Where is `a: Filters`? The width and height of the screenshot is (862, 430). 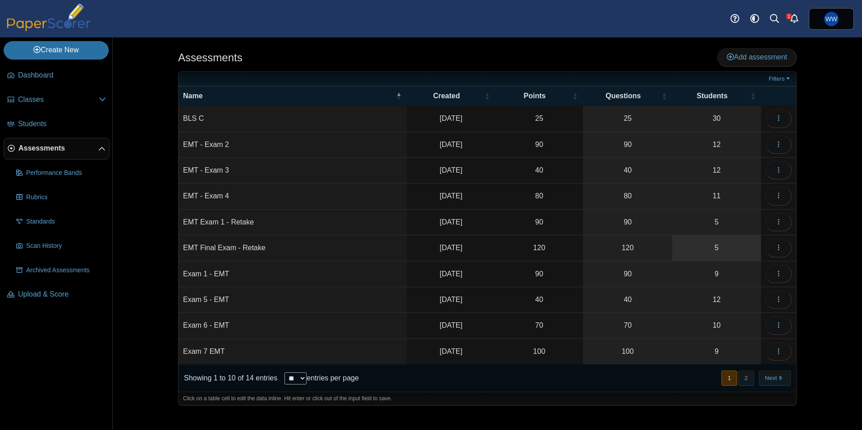
a: Filters is located at coordinates (780, 79).